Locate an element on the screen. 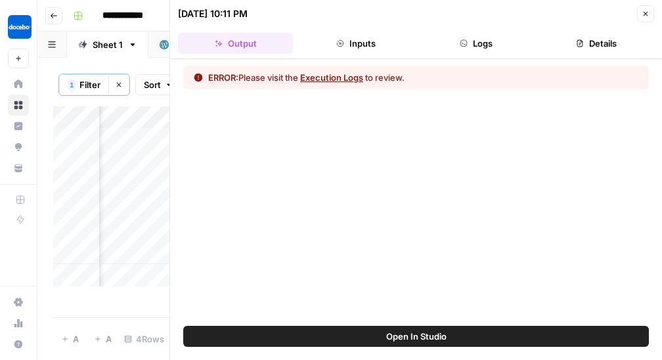 This screenshot has height=360, width=662. a: Sheet 2 is located at coordinates (190, 45).